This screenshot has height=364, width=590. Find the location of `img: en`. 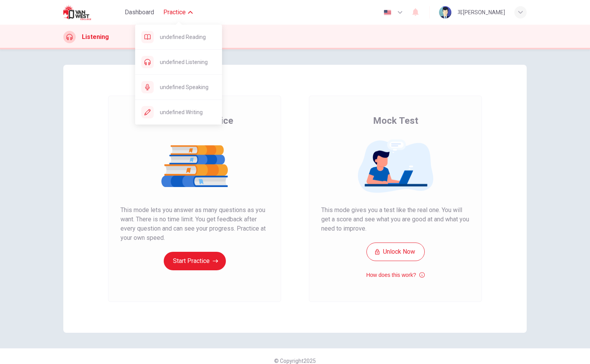

img: en is located at coordinates (387, 12).